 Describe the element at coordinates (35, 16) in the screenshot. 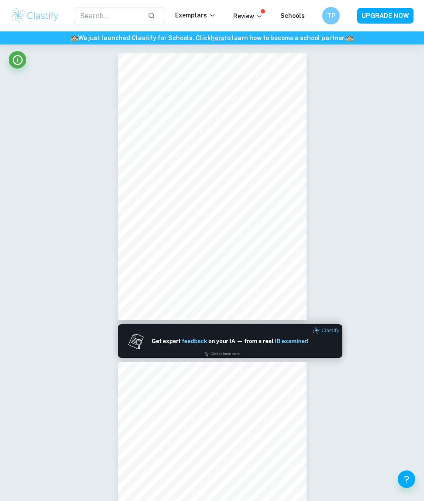

I see `img: Clastify logo` at that location.